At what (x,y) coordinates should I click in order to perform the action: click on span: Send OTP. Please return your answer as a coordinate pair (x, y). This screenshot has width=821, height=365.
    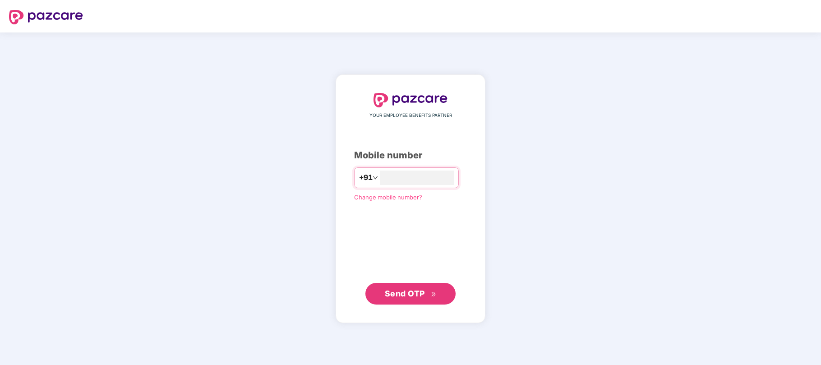
    Looking at the image, I should click on (405, 293).